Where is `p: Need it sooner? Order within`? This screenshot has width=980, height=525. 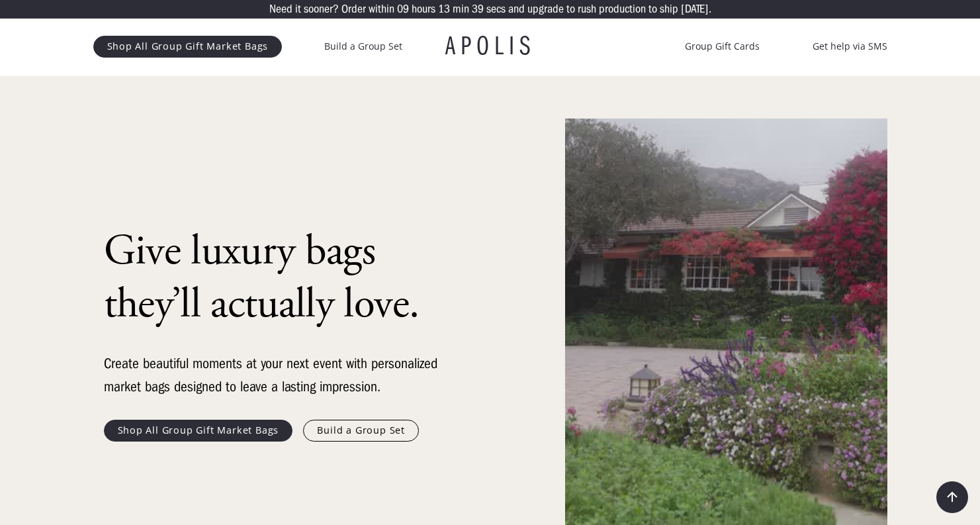
p: Need it sooner? Order within is located at coordinates (332, 9).